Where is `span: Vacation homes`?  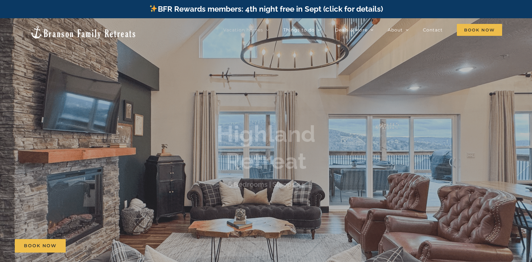
span: Vacation homes is located at coordinates (243, 30).